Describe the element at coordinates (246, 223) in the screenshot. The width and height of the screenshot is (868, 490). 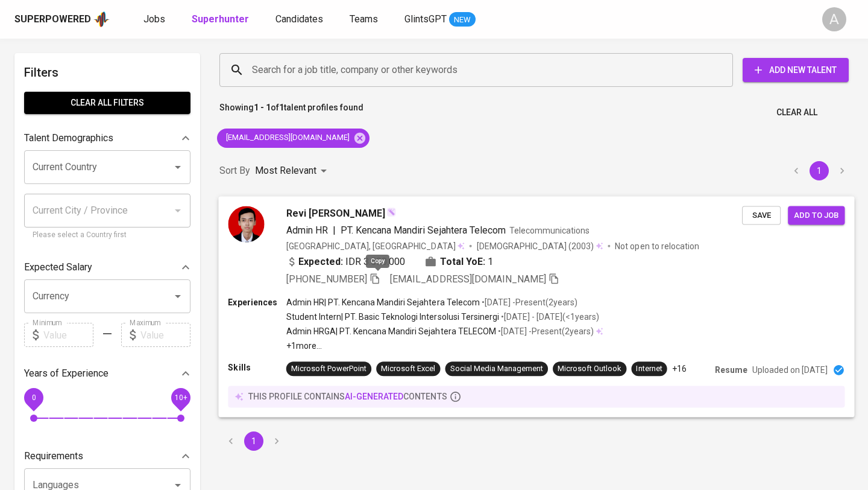
I see `img: 0f43f1239b750ec67cac2dbc53df8d5b.jpg` at that location.